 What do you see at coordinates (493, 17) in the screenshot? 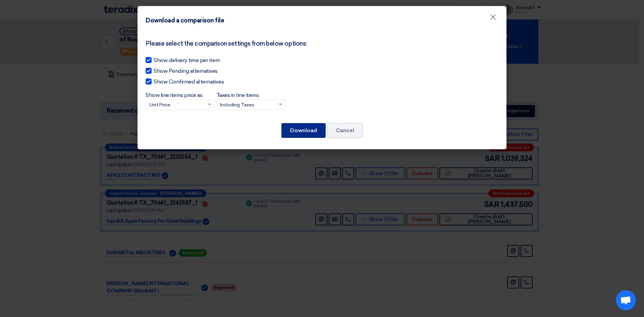
I see `button: Close` at bounding box center [493, 17].